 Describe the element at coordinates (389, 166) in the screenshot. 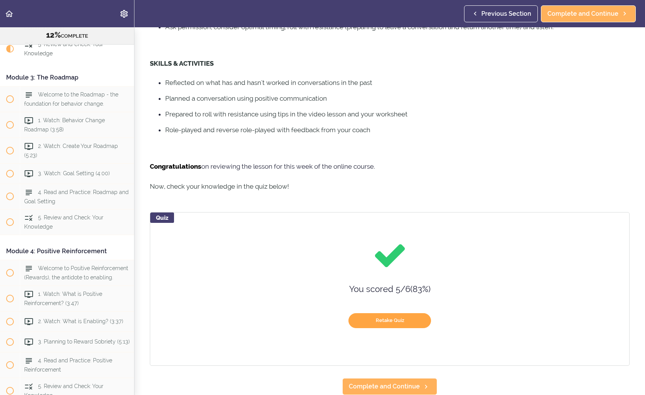

I see `p: on reviewing the lesson for this week of the online course.` at that location.